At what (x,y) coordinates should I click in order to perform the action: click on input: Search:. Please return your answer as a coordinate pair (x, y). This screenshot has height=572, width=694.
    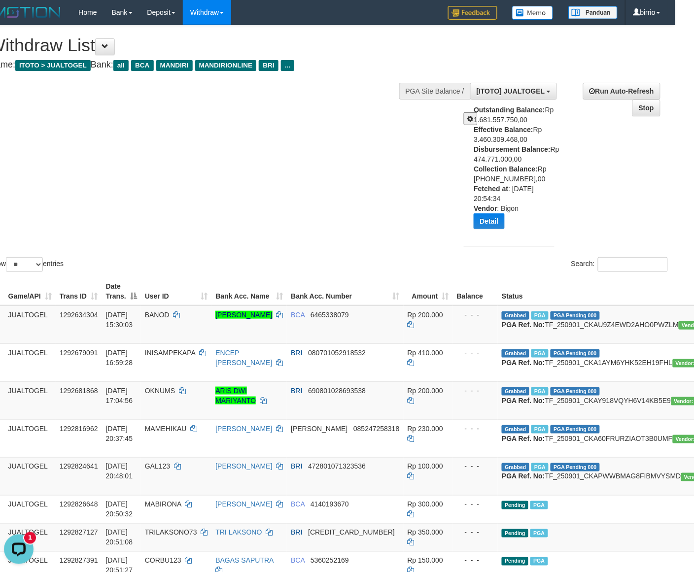
    Looking at the image, I should click on (633, 265).